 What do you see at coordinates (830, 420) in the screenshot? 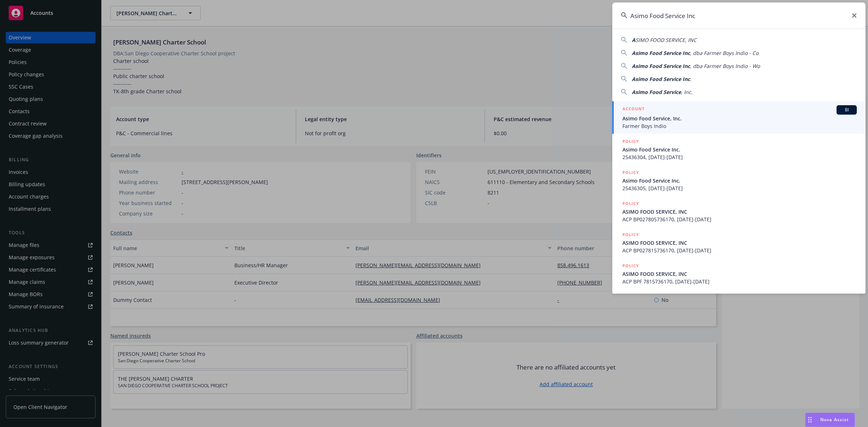
I see `button: Nova Assist` at bounding box center [830, 420].